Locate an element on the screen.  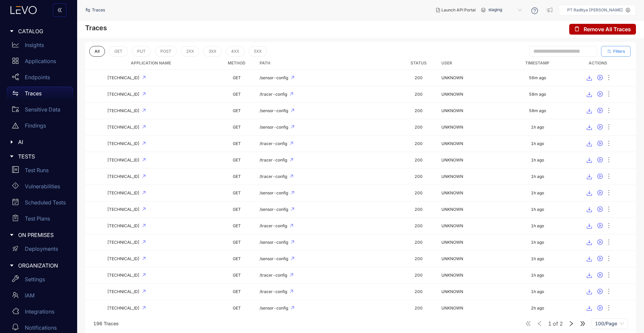
span: Filters is located at coordinates (619, 51).